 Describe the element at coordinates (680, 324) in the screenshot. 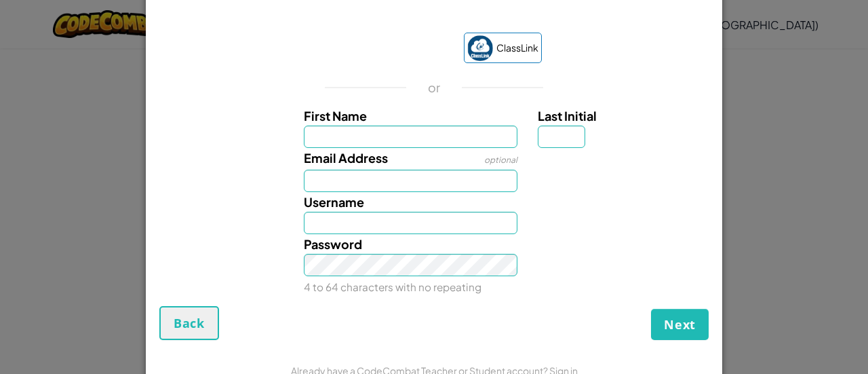

I see `span: Next` at that location.